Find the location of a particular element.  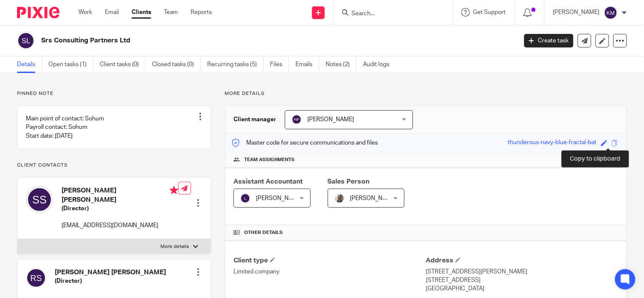

a: Notes (2) is located at coordinates (341, 65).